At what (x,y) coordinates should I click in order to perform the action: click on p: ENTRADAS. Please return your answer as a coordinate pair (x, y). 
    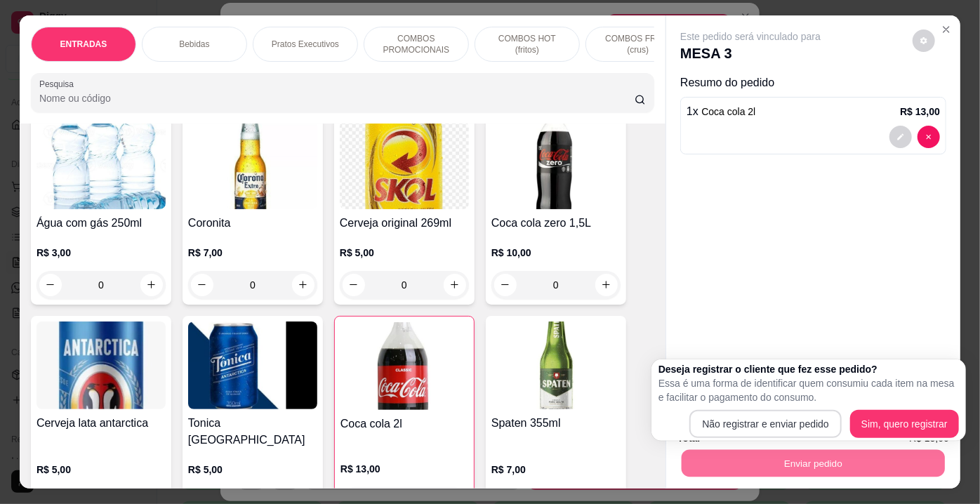
    Looking at the image, I should click on (83, 44).